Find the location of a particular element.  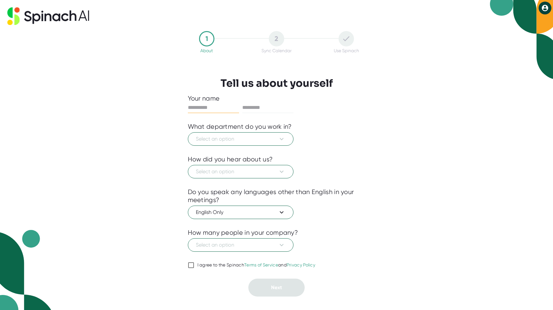

button: English Only is located at coordinates (241, 212).